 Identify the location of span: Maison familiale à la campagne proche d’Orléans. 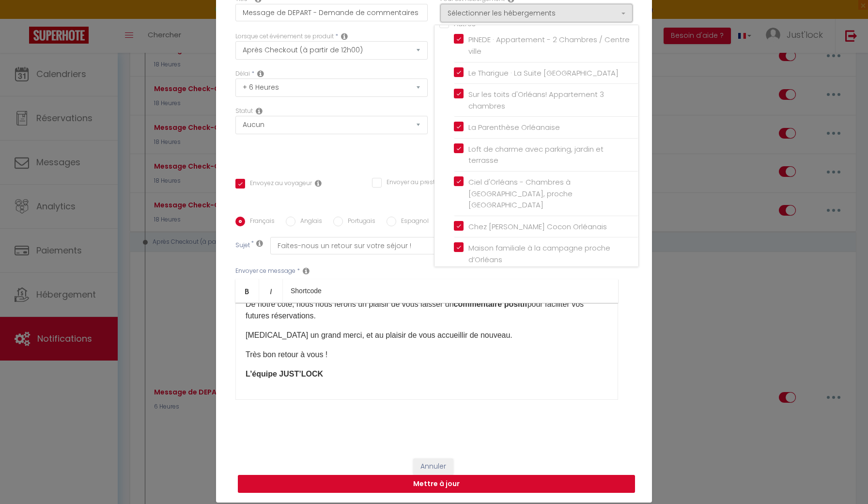
(539, 253).